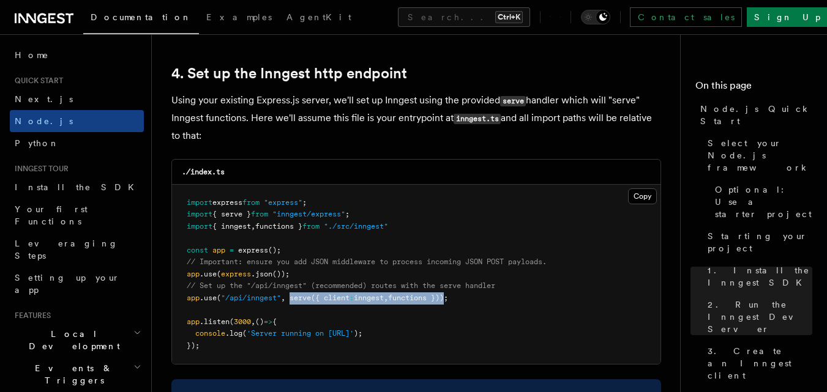 The height and width of the screenshot is (392, 827). What do you see at coordinates (418, 298) in the screenshot?
I see `span: functions }));` at bounding box center [418, 298].